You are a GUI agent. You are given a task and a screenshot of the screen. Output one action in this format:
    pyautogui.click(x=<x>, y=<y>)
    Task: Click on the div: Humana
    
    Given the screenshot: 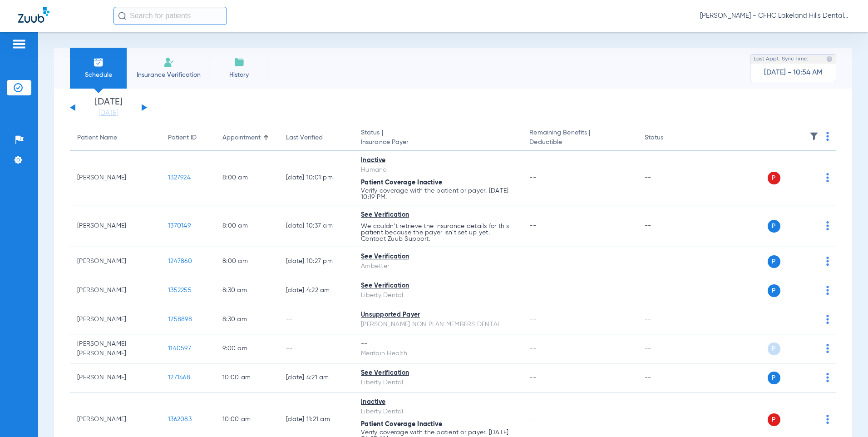 What is the action you would take?
    pyautogui.click(x=438, y=170)
    